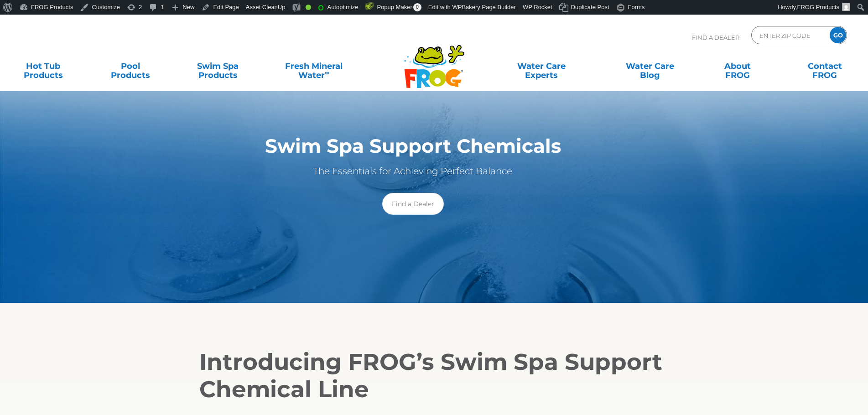  I want to click on span: FROG Products, so click(818, 7).